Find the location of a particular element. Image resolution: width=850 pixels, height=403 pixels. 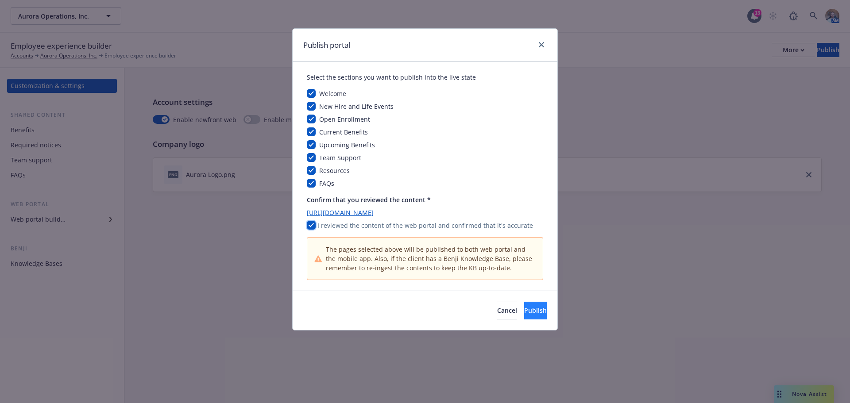

p: Confirm that you reviewed the content * is located at coordinates (425, 200).